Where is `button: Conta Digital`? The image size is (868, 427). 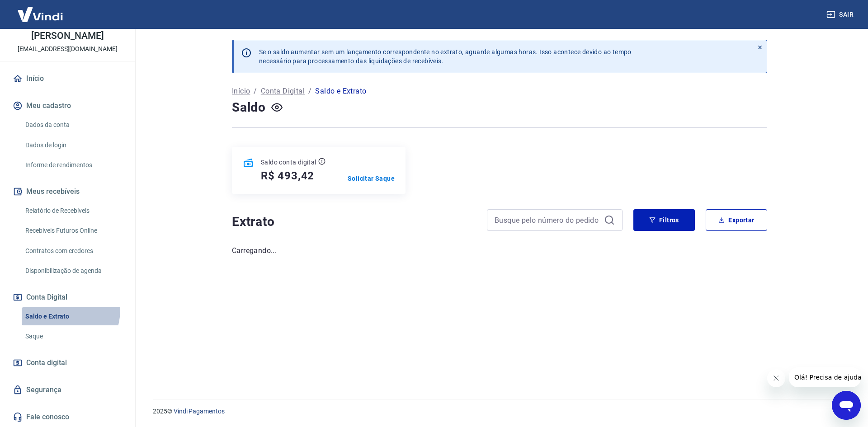 button: Conta Digital is located at coordinates (68, 298).